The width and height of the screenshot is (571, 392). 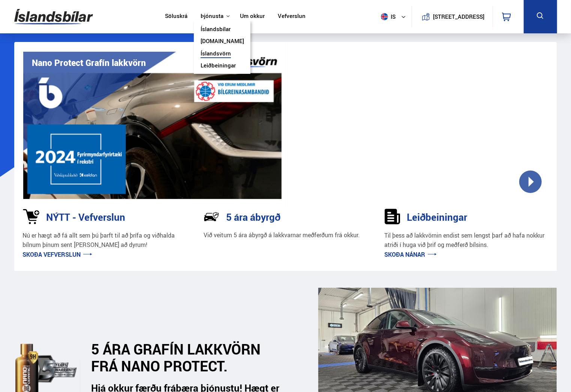 I want to click on button: is, so click(x=394, y=17).